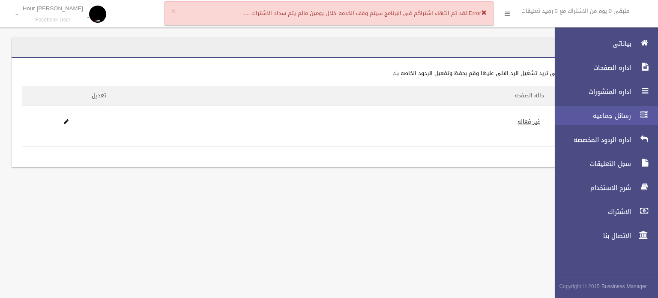 The height and width of the screenshot is (298, 658). What do you see at coordinates (590, 188) in the screenshot?
I see `span: شرح الاستخدام` at bounding box center [590, 188].